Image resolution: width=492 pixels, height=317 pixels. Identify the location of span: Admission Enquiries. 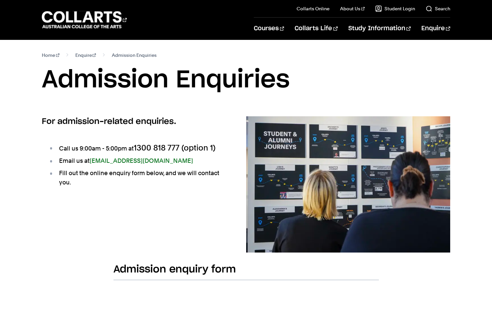
(134, 55).